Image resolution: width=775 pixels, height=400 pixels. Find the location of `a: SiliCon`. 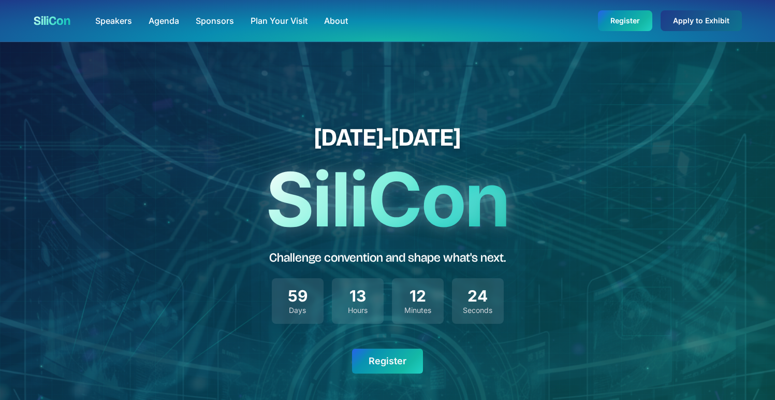

a: SiliCon is located at coordinates (52, 21).